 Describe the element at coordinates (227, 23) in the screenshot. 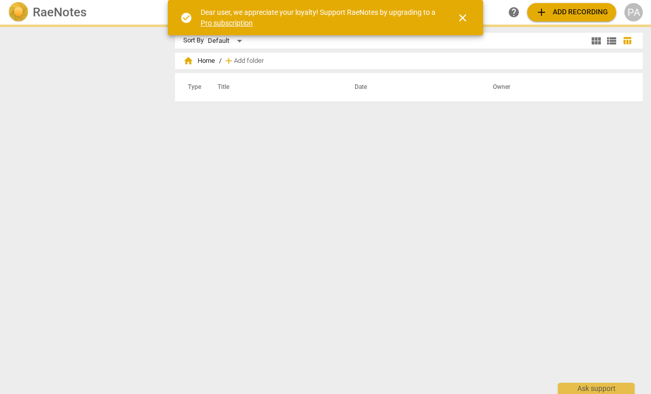

I see `a: Pro subscription` at that location.